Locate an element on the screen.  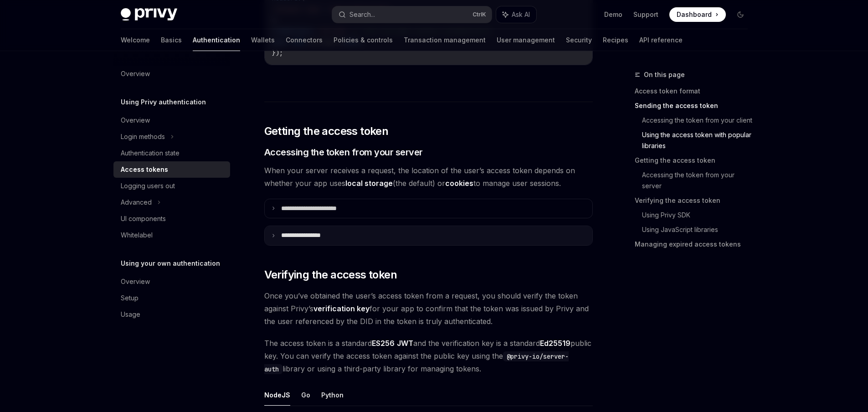
div: Setup is located at coordinates (130, 298).